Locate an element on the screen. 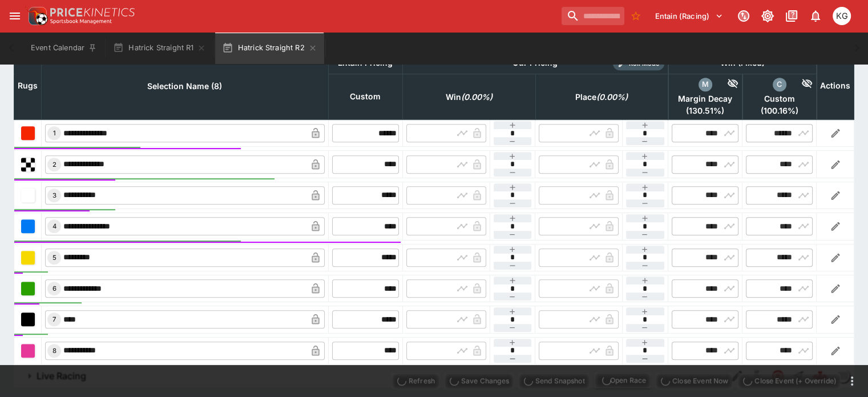 The image size is (868, 397). span: ( 130.51 %) is located at coordinates (705, 111).